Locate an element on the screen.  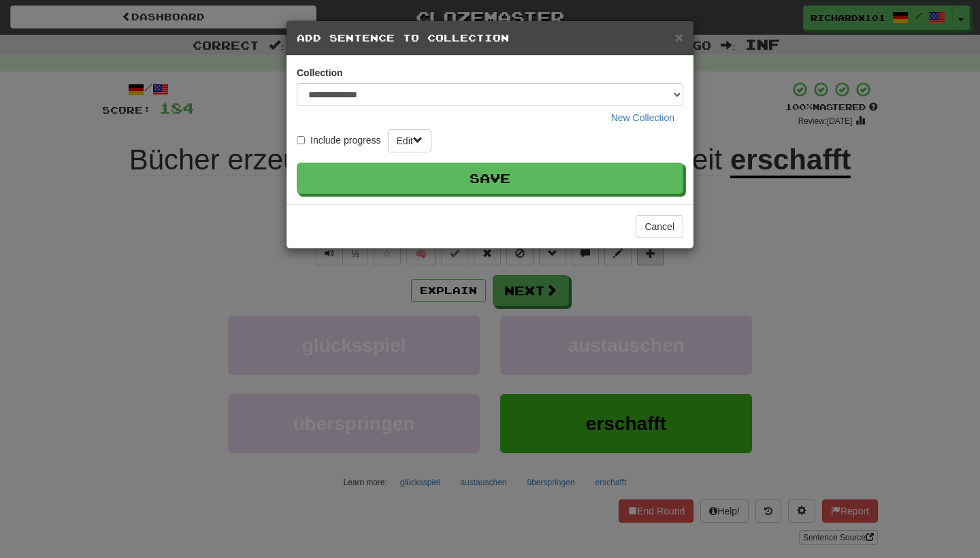
label: Collection is located at coordinates (320, 72).